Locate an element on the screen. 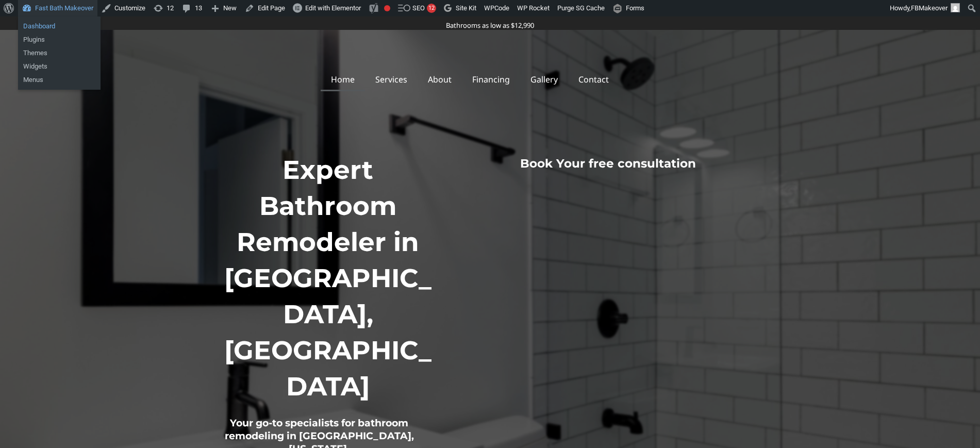 This screenshot has width=980, height=448. a: Gallery is located at coordinates (544, 79).